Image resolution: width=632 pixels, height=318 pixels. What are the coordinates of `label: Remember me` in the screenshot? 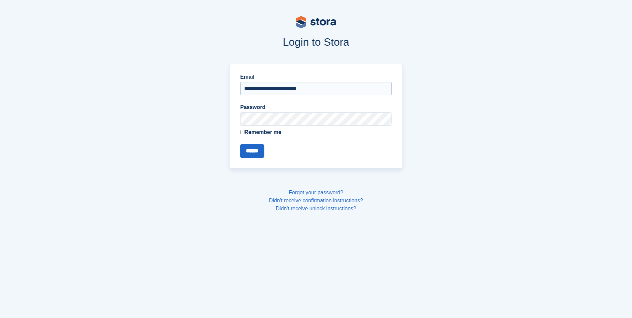 It's located at (316, 132).